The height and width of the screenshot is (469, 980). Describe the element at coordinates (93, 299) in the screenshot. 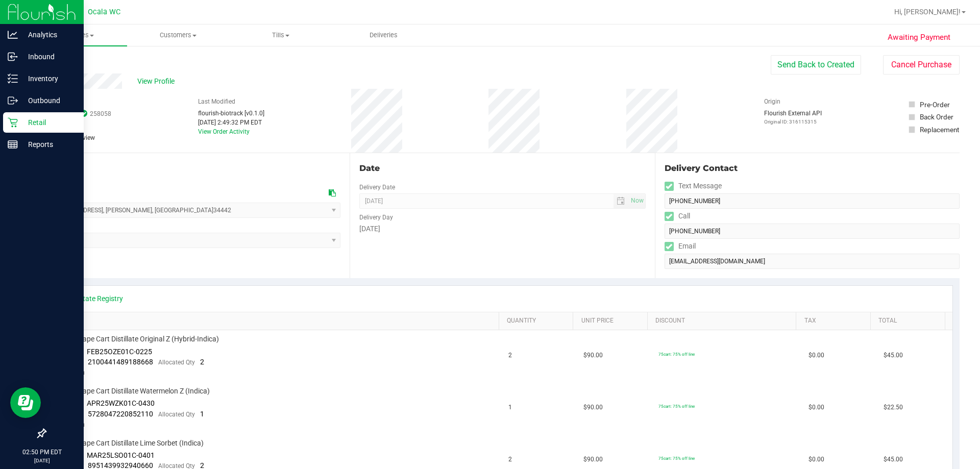

I see `a: View State Registry` at that location.